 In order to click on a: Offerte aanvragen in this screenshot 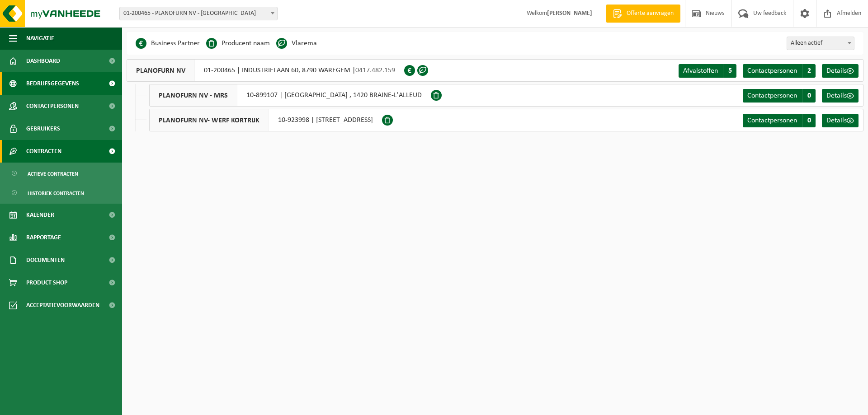, I will do `click(643, 13)`.